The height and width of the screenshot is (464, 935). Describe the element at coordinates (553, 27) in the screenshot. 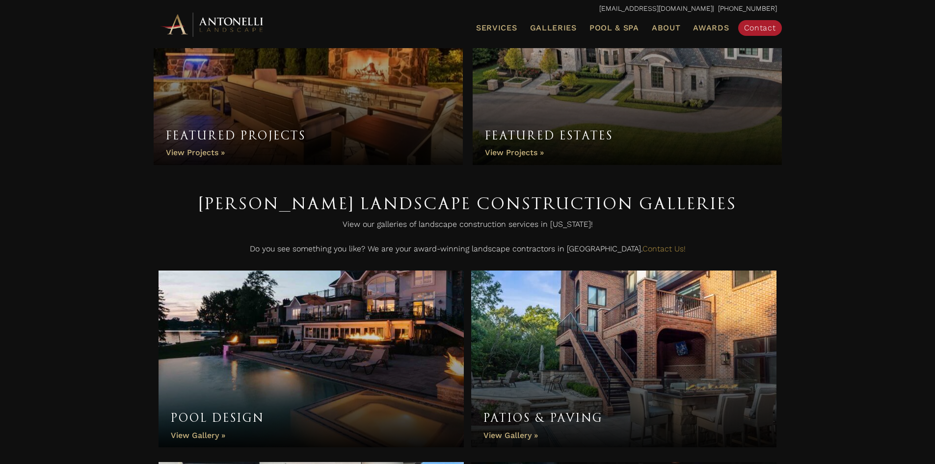

I see `span: Galleries` at that location.